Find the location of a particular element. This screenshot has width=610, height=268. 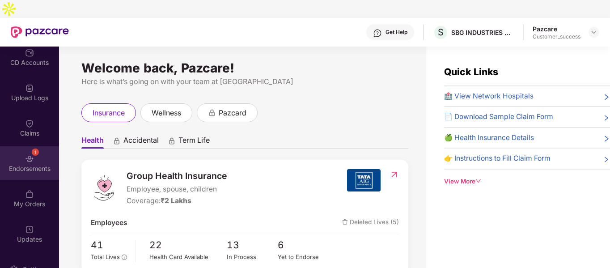

img: svg+xml;base64,PHN2ZyBpZD0iSGVscC0zMngzMiIgeG1sbnM9Imh0dHA6Ly93d3cudzMub3JnLzIwMDAvc3ZnIiB3aWR0aD... is located at coordinates (378, 33).